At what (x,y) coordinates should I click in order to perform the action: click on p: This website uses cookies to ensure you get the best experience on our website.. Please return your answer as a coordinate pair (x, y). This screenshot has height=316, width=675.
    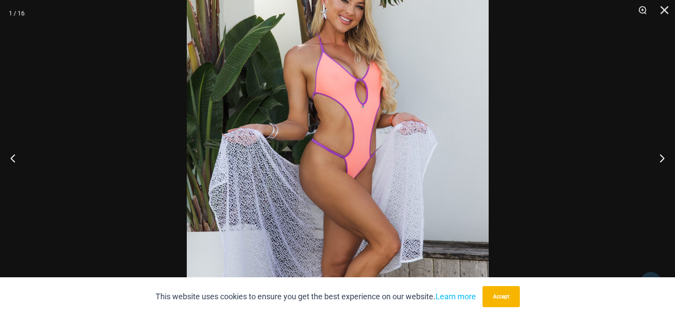
    Looking at the image, I should click on (316, 296).